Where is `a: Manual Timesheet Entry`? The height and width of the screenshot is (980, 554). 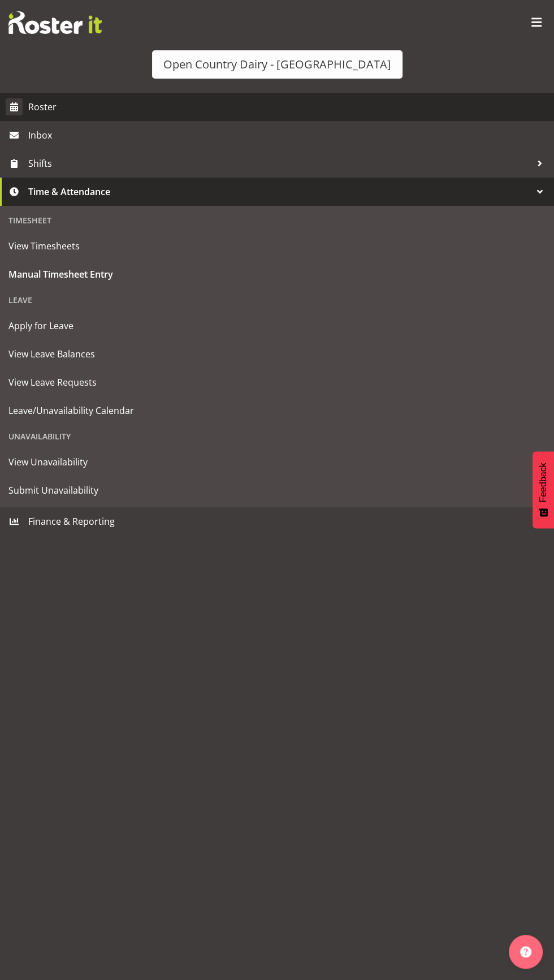
a: Manual Timesheet Entry is located at coordinates (277, 275).